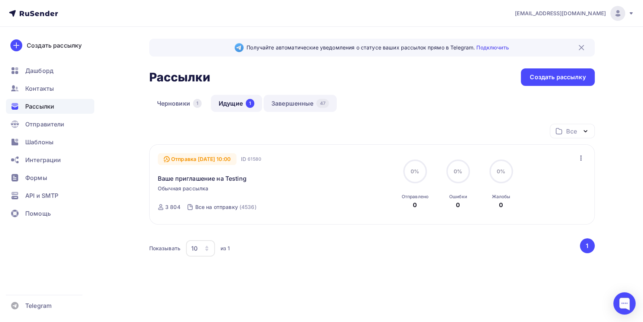 This screenshot has height=322, width=643. I want to click on span: Шаблоны, so click(39, 142).